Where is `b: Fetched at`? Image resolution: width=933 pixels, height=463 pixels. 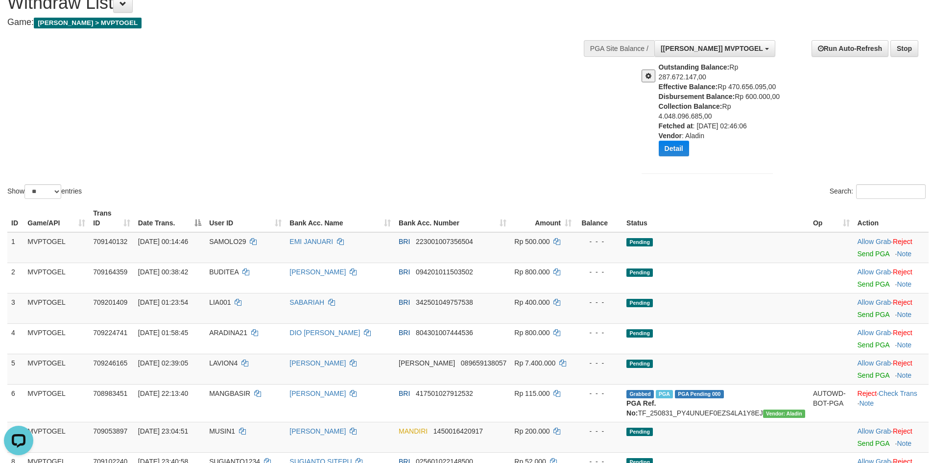
b: Fetched at is located at coordinates (676, 126).